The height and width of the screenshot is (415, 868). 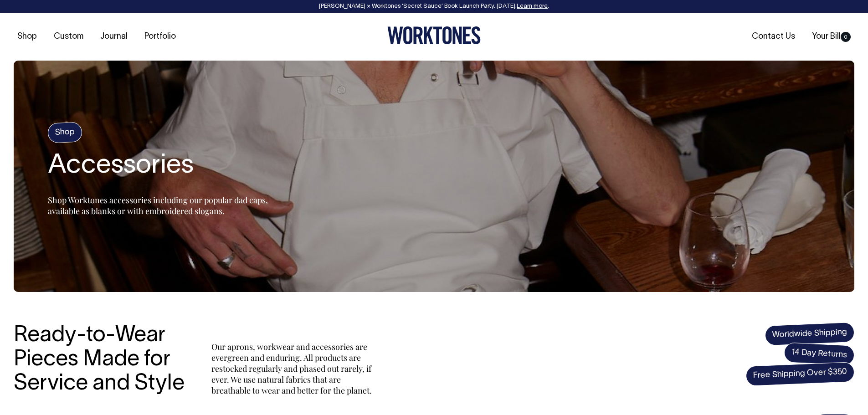 What do you see at coordinates (773, 37) in the screenshot?
I see `a: Contact Us` at bounding box center [773, 37].